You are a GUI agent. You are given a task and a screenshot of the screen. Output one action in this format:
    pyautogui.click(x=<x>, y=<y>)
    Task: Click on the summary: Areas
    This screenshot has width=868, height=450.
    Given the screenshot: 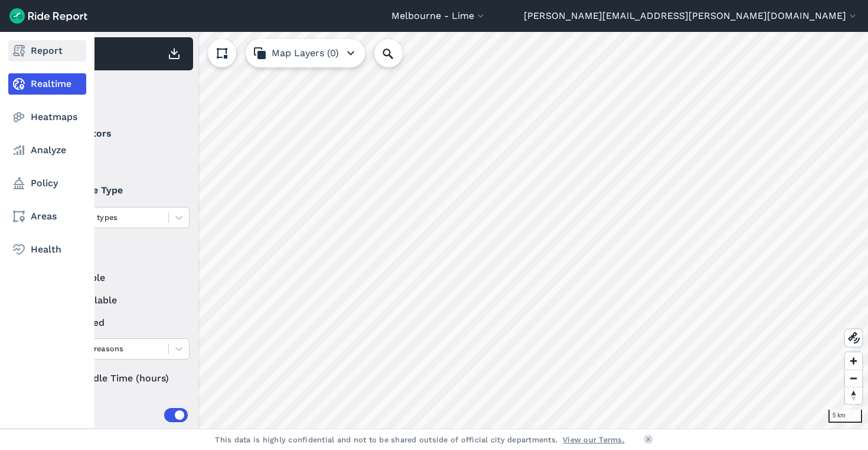 What is the action you would take?
    pyautogui.click(x=118, y=415)
    